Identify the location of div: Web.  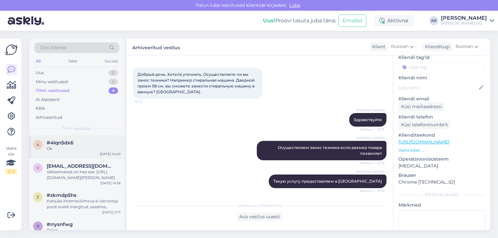
(73, 61).